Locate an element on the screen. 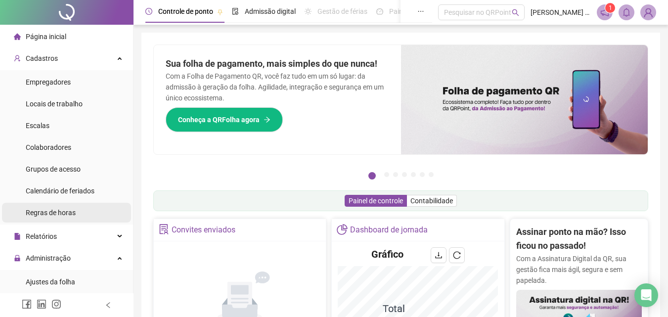  div: Open Intercom Messenger is located at coordinates (646, 295).